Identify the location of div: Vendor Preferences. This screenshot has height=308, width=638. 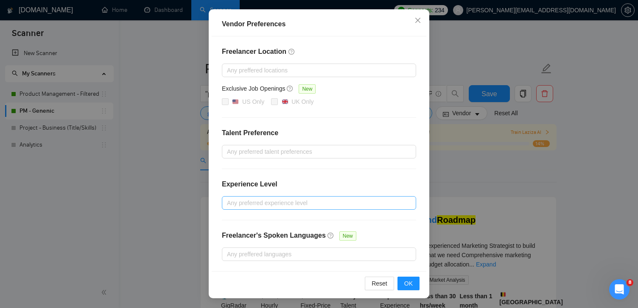
(319, 24).